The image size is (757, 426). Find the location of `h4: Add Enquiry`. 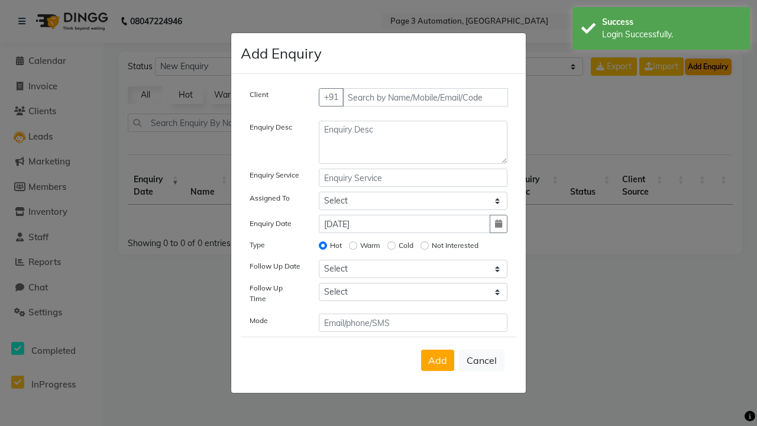

h4: Add Enquiry is located at coordinates (281, 53).